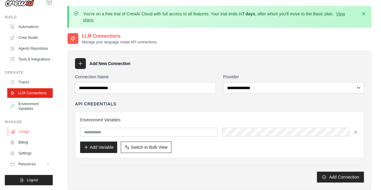 Image resolution: width=381 pixels, height=190 pixels. What do you see at coordinates (340, 177) in the screenshot?
I see `button: Add Connection` at bounding box center [340, 177].